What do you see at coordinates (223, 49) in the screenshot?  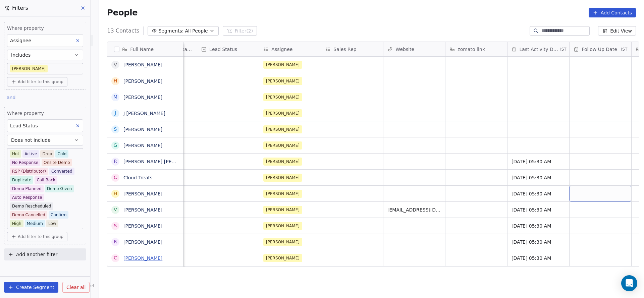 I see `span: Lead Status` at bounding box center [223, 49].